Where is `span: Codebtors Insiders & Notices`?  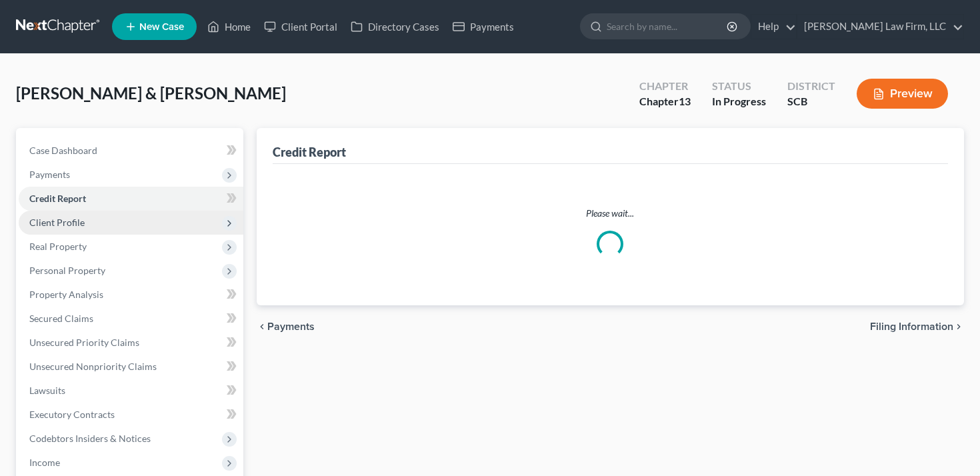
span: Codebtors Insiders & Notices is located at coordinates (90, 438).